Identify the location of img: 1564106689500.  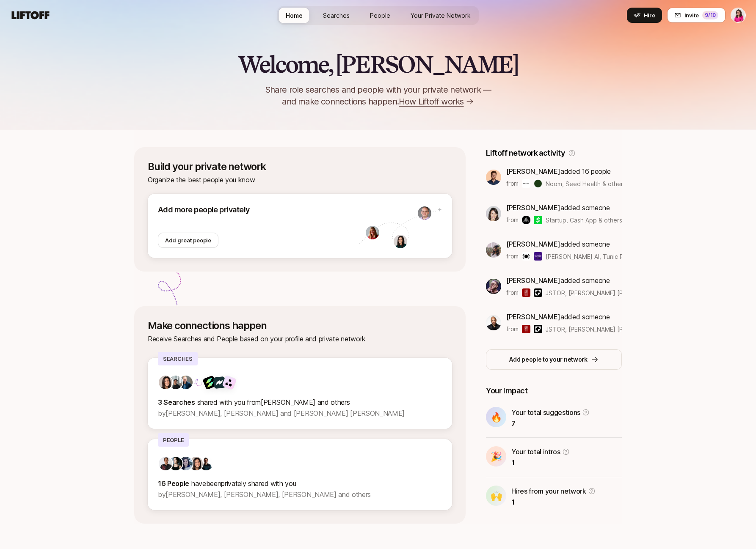
(400, 242).